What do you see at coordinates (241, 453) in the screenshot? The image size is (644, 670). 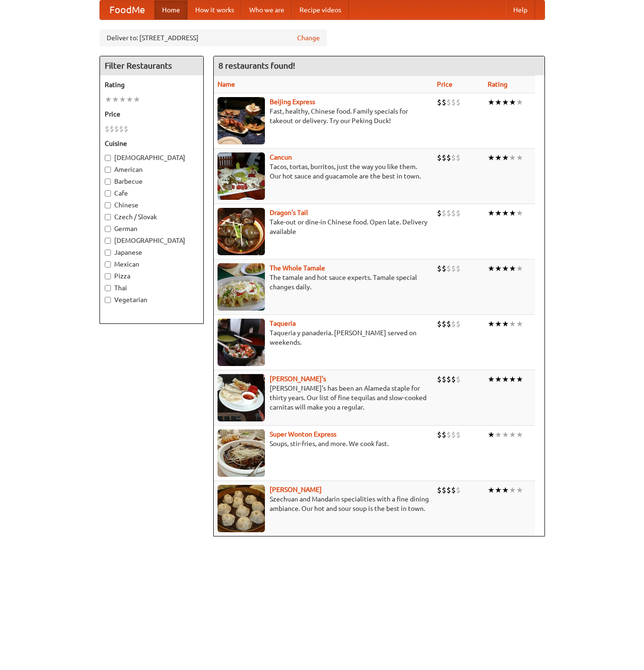 I see `img: superwonton.jpg` at bounding box center [241, 453].